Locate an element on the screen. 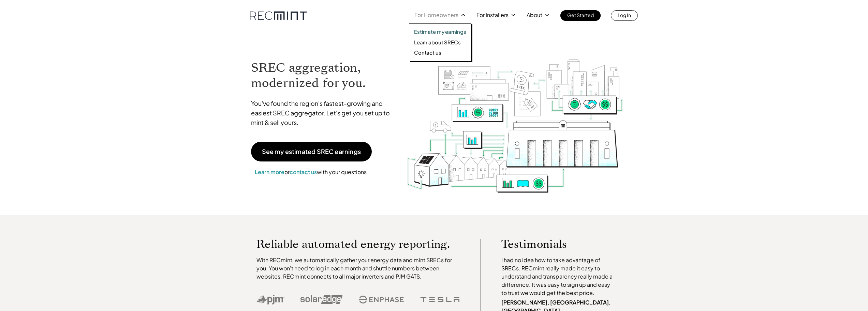 The image size is (868, 311). p: Estimate my earnings is located at coordinates (441, 31).